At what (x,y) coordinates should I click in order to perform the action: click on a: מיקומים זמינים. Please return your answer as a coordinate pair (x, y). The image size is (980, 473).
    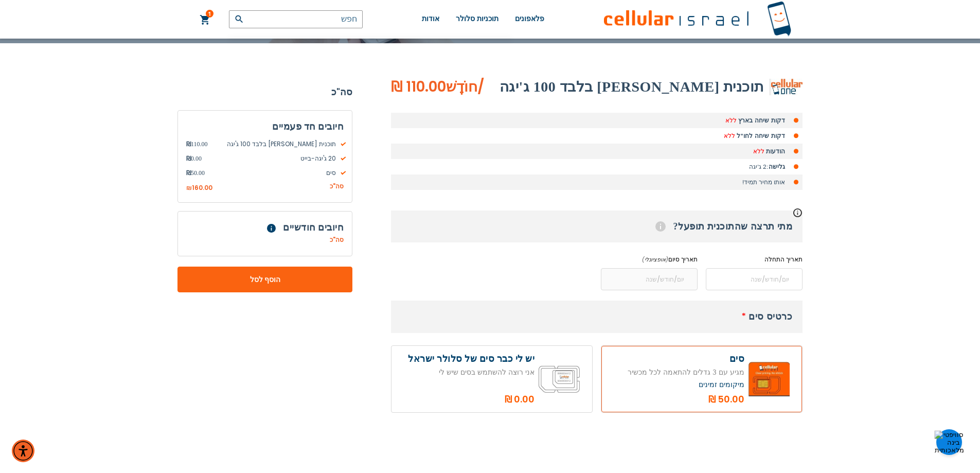
    Looking at the image, I should click on (721, 384).